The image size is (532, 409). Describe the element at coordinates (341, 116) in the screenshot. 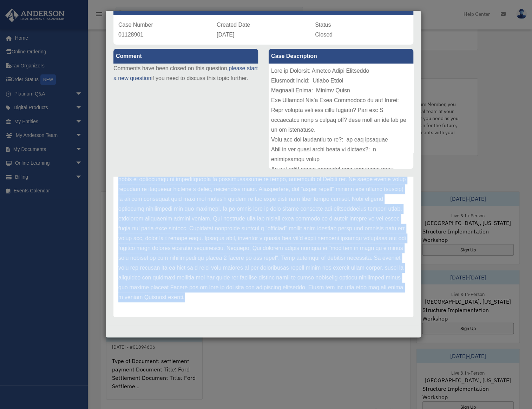

I see `div: Lore ip Dolorsit: Ametco Adipi Elitseddo Eiusmodt Incid: Utlabo Etdol Magnaali Enima: Minimv Quis...` at that location.